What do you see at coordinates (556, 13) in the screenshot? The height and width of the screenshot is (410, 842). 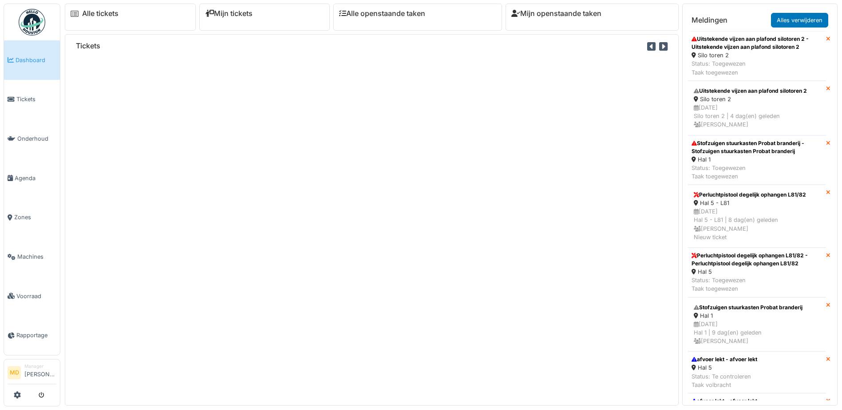 I see `a: Mijn openstaande taken` at bounding box center [556, 13].